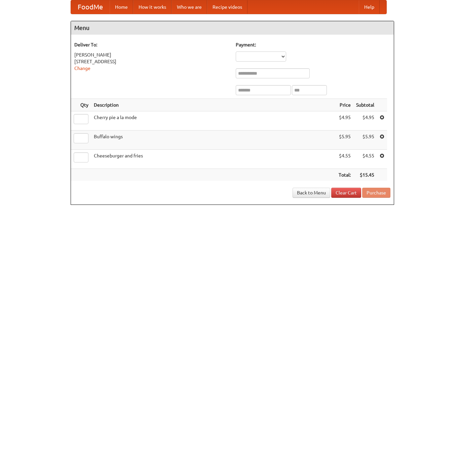 This screenshot has width=457, height=476. Describe the element at coordinates (152, 7) in the screenshot. I see `a: How it works` at that location.